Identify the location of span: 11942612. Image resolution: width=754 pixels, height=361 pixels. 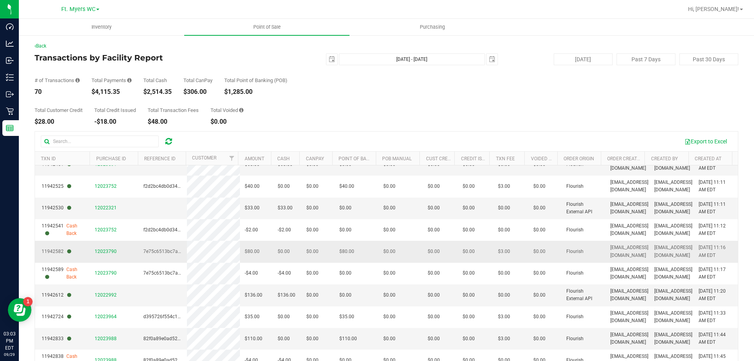
(56, 295).